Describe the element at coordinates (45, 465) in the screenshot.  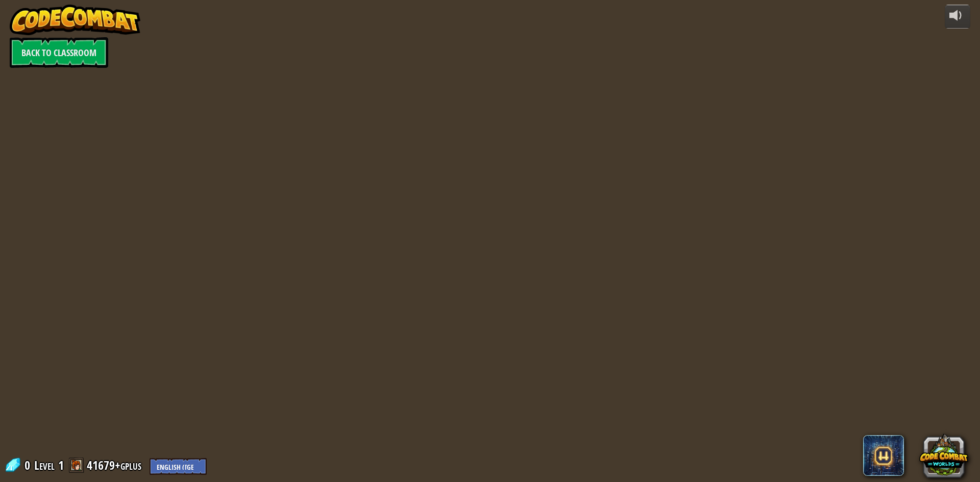
I see `span: Level` at that location.